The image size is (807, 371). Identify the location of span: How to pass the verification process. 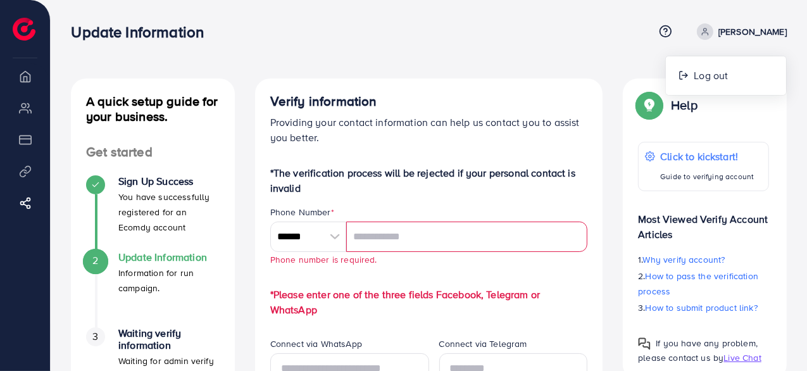
(698, 284).